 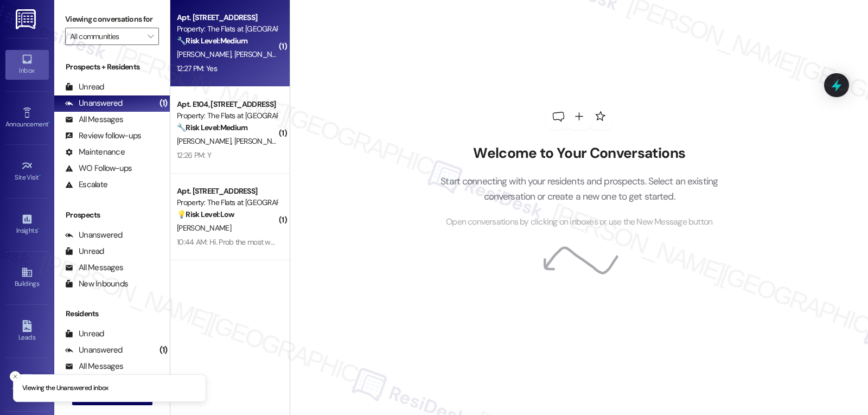 What do you see at coordinates (112, 67) in the screenshot?
I see `div: Prospects + Residents` at bounding box center [112, 67].